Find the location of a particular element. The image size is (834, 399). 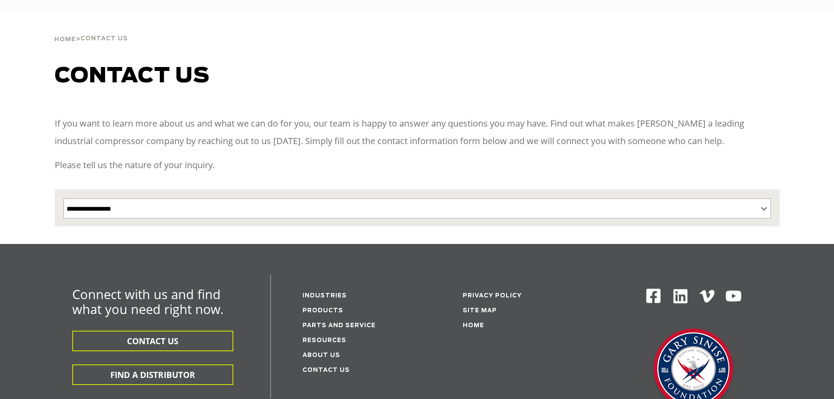

button: CONTACT US is located at coordinates (153, 340).